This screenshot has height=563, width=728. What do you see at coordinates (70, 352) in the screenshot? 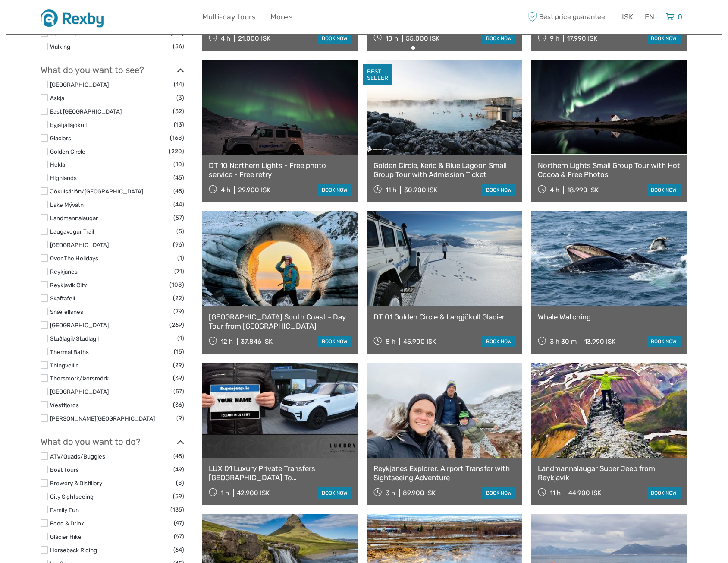
I see `a: Thermal Baths` at bounding box center [70, 352].